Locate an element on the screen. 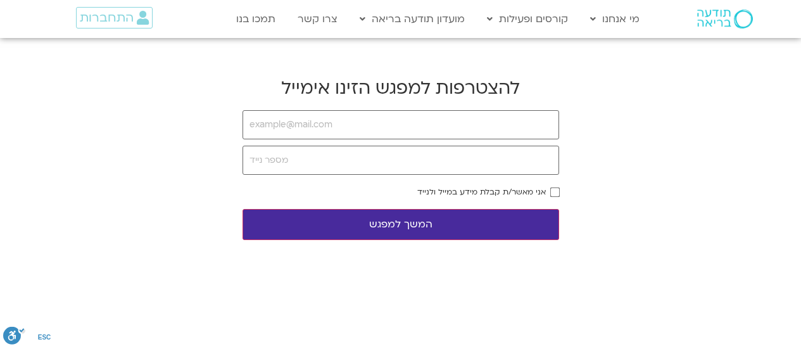  input: מספר נייד is located at coordinates (401, 160).